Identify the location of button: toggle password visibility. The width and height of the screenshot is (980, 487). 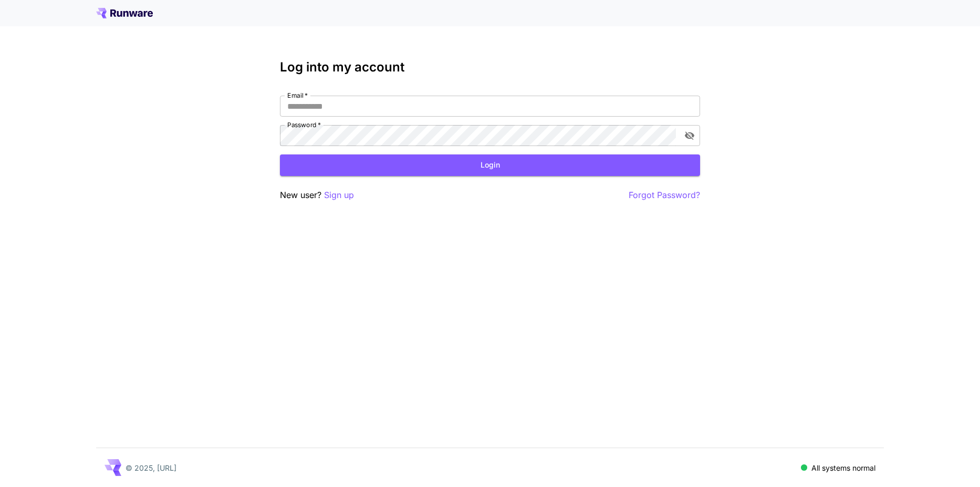
(689, 136).